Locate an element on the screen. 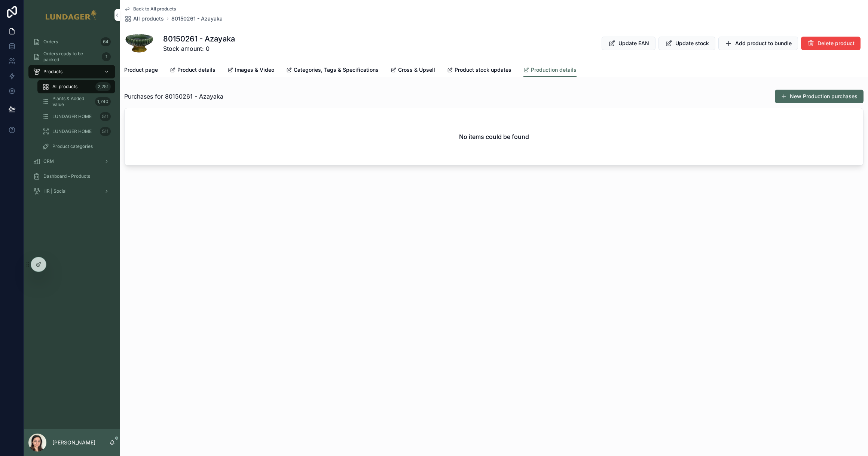 This screenshot has width=868, height=456. span: CRM is located at coordinates (49, 162).